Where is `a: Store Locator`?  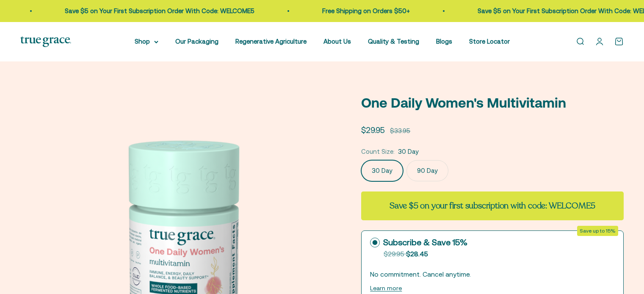 a: Store Locator is located at coordinates (490, 41).